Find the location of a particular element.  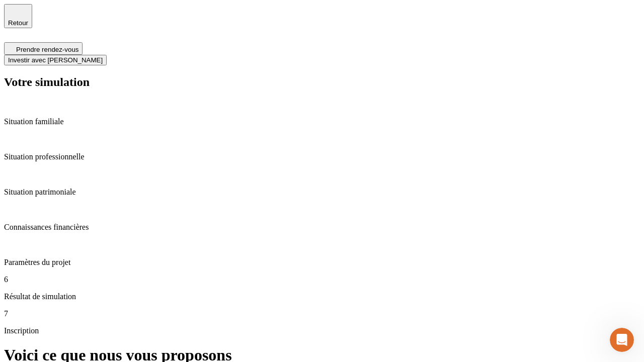

p: Situation professionnelle is located at coordinates (322, 157).